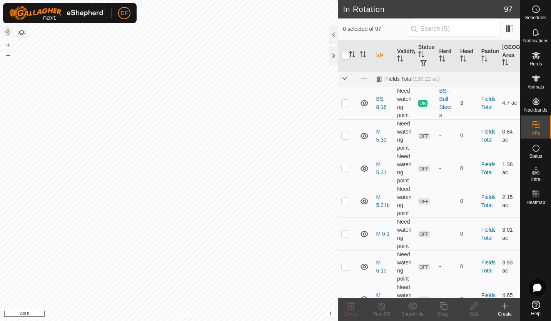  What do you see at coordinates (509, 299) in the screenshot?
I see `td: 4.65 ac` at bounding box center [509, 299].